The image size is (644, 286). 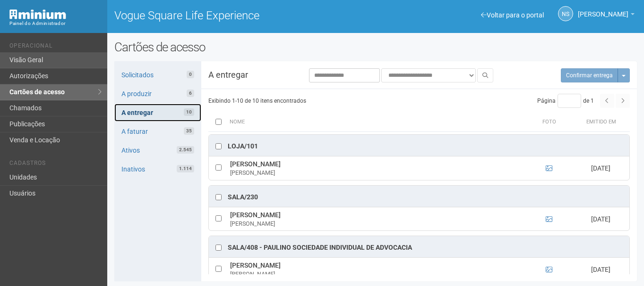 I want to click on span: Exibindo 1-10 de 10 itens encontrados, so click(x=257, y=101).